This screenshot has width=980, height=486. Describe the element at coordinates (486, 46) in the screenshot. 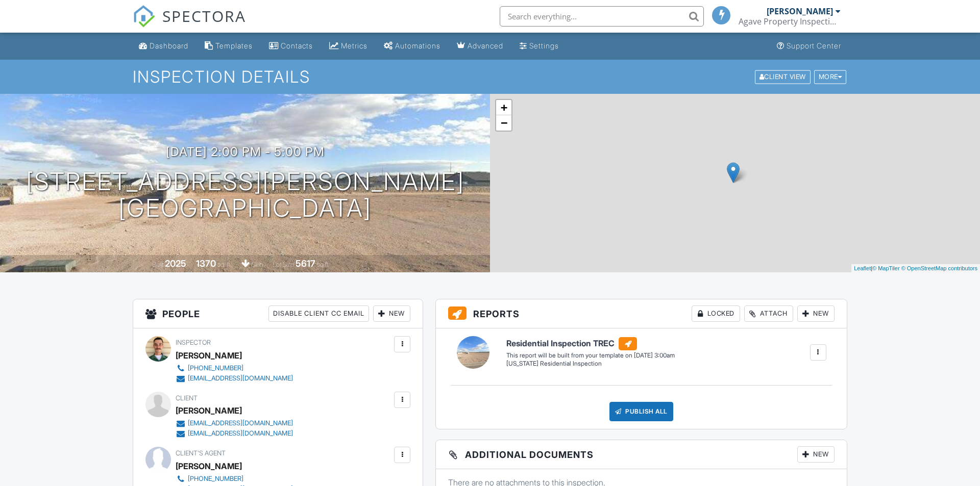

I see `div: Advanced` at that location.